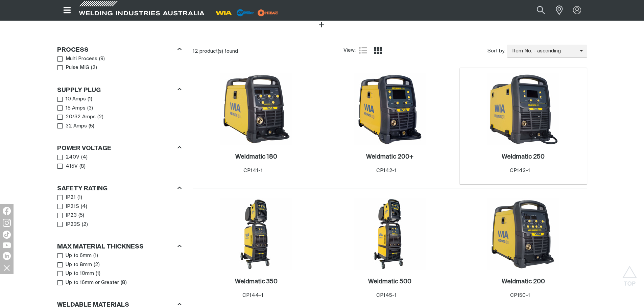  Describe the element at coordinates (72, 157) in the screenshot. I see `span: 240V` at that location.